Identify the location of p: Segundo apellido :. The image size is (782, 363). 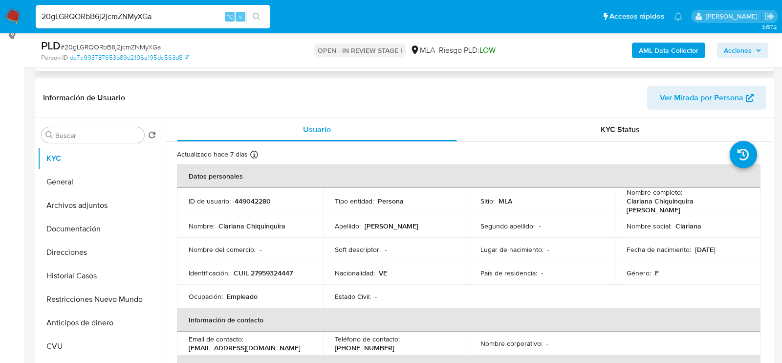
(508, 226).